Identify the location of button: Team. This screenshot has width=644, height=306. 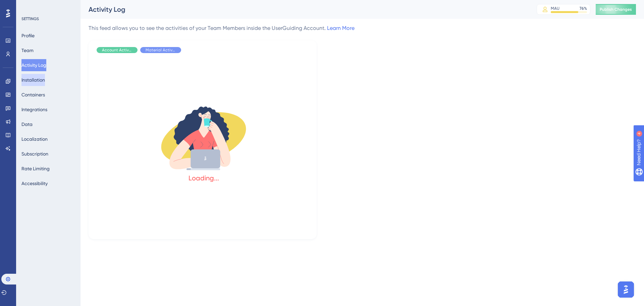
(27, 51).